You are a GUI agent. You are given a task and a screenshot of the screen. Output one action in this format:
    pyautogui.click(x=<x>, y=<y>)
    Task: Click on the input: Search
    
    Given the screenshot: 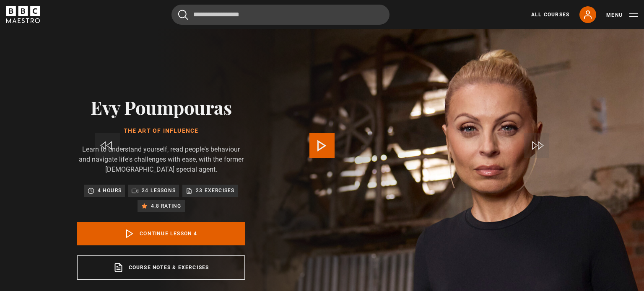 What is the action you would take?
    pyautogui.click(x=281, y=14)
    